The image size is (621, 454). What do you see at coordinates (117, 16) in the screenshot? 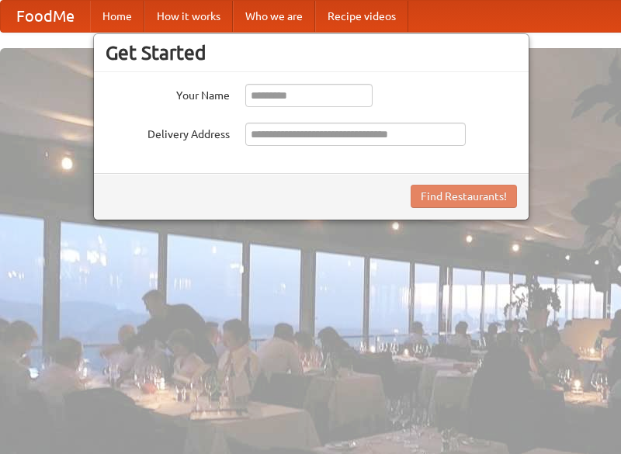
I see `a: Home` at bounding box center [117, 16].